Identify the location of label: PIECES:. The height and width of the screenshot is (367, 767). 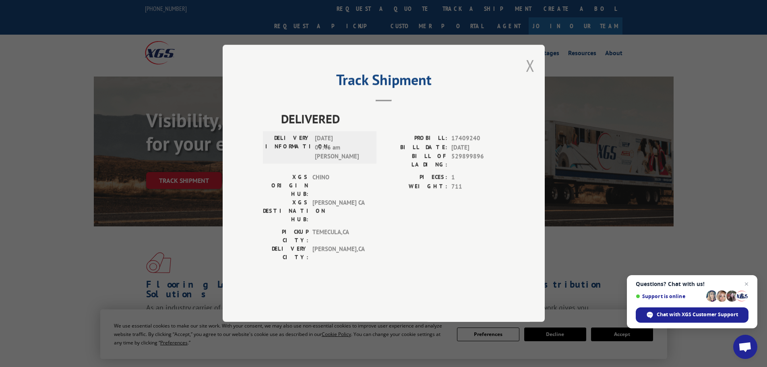
(415, 177).